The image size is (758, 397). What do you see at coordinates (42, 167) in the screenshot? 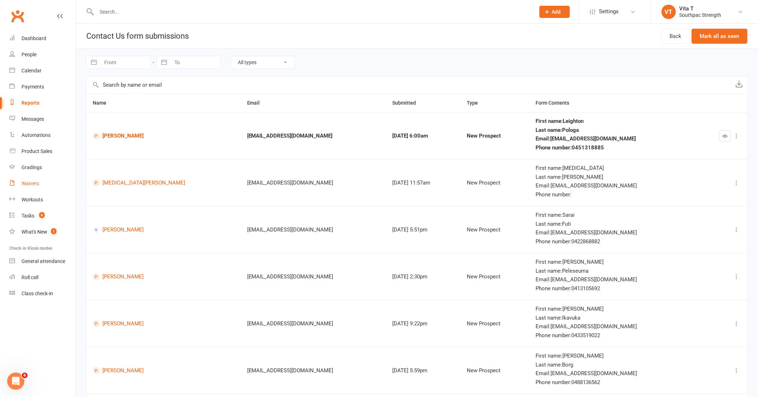
I see `a: Gradings` at bounding box center [42, 167].